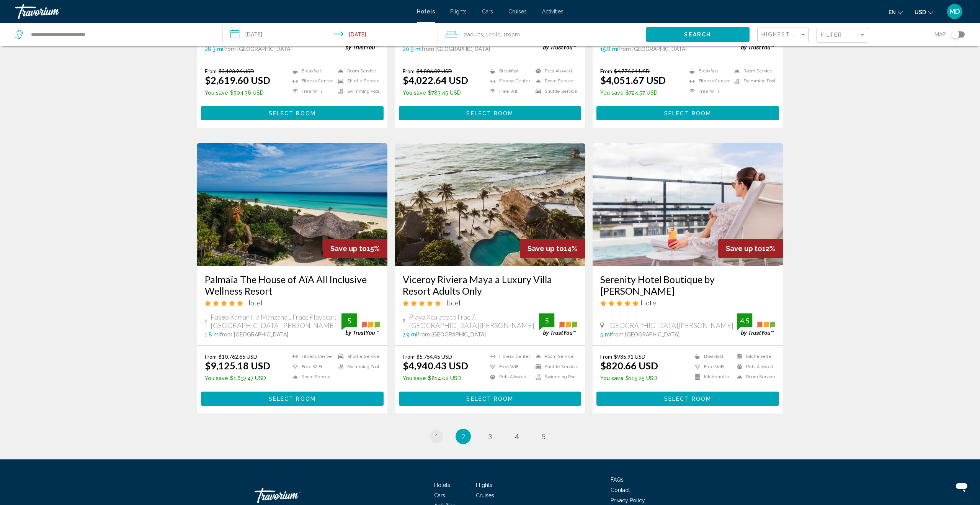 The width and height of the screenshot is (980, 505). What do you see at coordinates (436, 80) in the screenshot?
I see `ins: $4,022.64 USD` at bounding box center [436, 80].